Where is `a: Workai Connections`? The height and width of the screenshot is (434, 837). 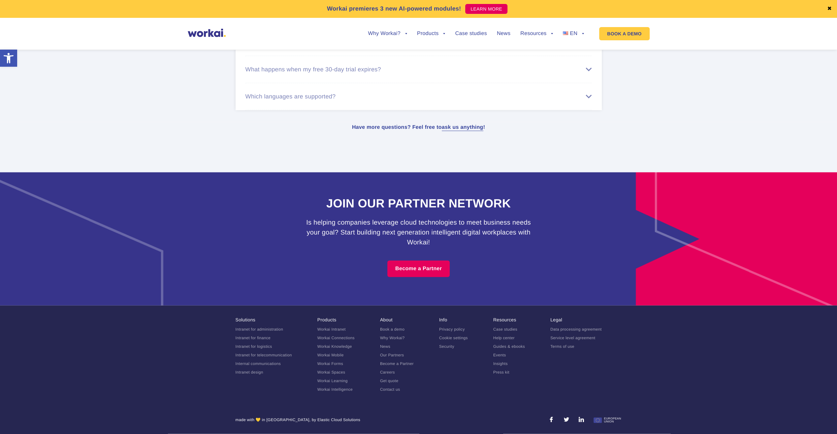 a: Workai Connections is located at coordinates (336, 338).